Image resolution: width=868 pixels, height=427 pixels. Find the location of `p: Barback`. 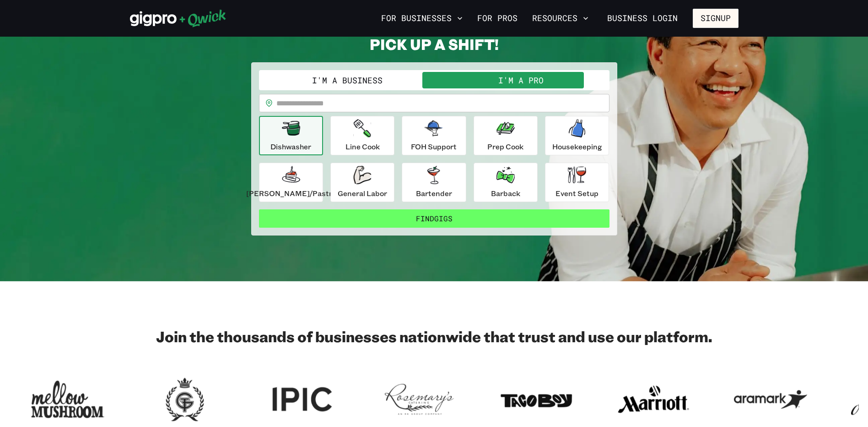

p: Barback is located at coordinates (506, 193).